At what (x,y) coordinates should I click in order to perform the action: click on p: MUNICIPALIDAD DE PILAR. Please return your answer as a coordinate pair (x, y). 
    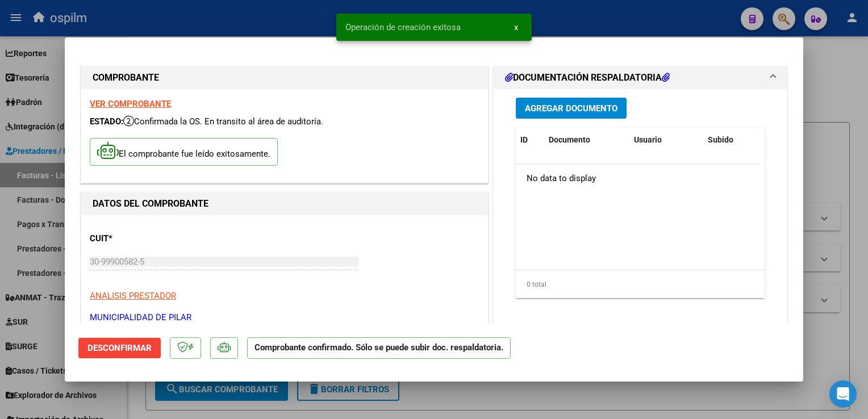
    Looking at the image, I should click on (284, 318).